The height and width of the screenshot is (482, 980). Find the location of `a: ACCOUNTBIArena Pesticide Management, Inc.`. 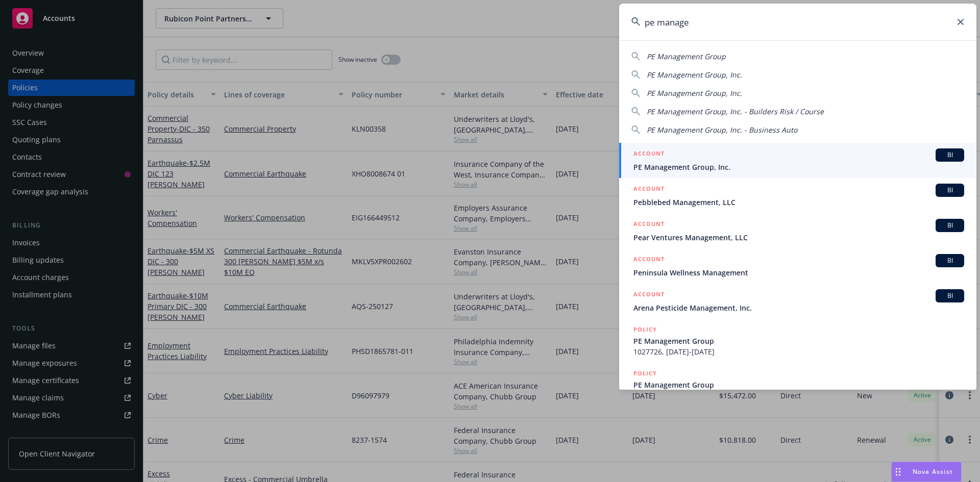

a: ACCOUNTBIArena Pesticide Management, Inc. is located at coordinates (797, 301).